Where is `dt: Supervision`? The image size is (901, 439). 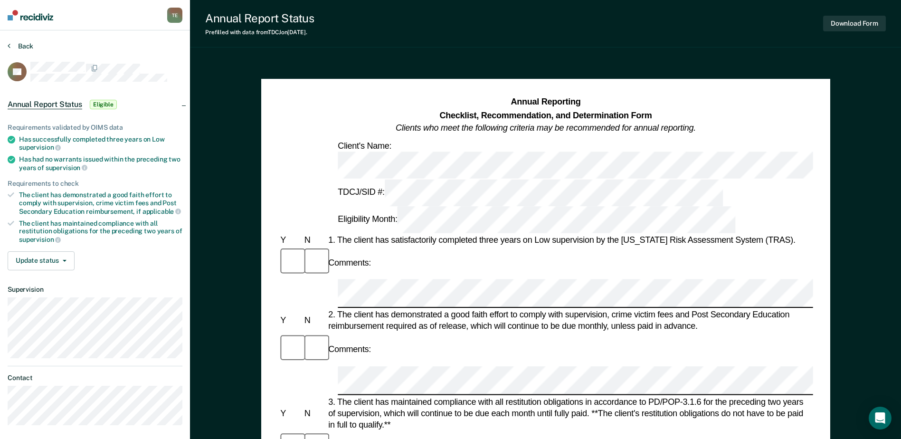 dt: Supervision is located at coordinates (95, 289).